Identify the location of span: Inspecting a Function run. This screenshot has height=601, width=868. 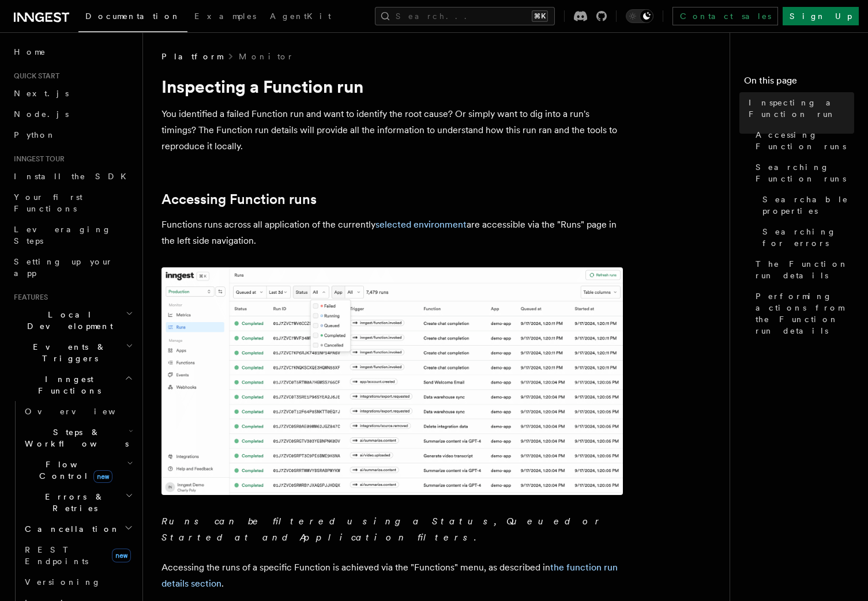
(801, 109).